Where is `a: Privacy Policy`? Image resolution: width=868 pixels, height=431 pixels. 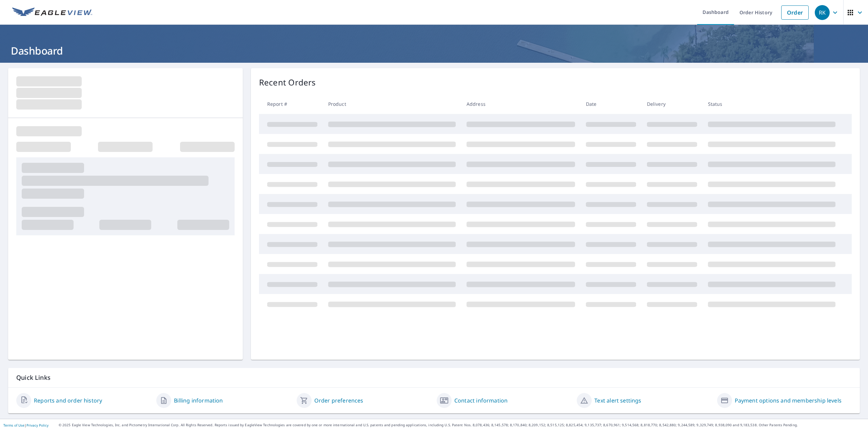
a: Privacy Policy is located at coordinates (37, 425).